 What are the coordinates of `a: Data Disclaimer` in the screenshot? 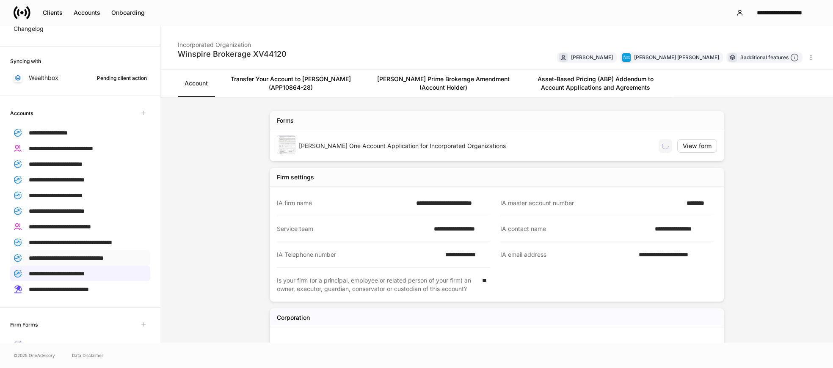 It's located at (88, 355).